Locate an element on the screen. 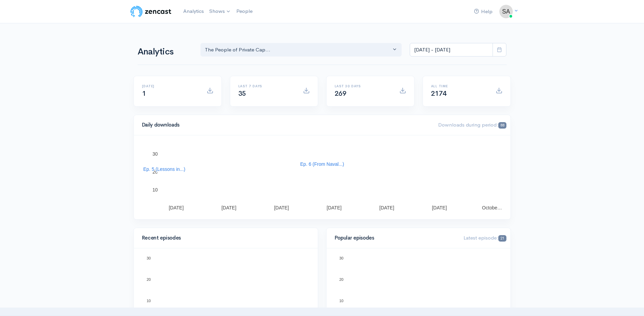 The height and width of the screenshot is (316, 644). h6: Last 7 days is located at coordinates (266, 86).